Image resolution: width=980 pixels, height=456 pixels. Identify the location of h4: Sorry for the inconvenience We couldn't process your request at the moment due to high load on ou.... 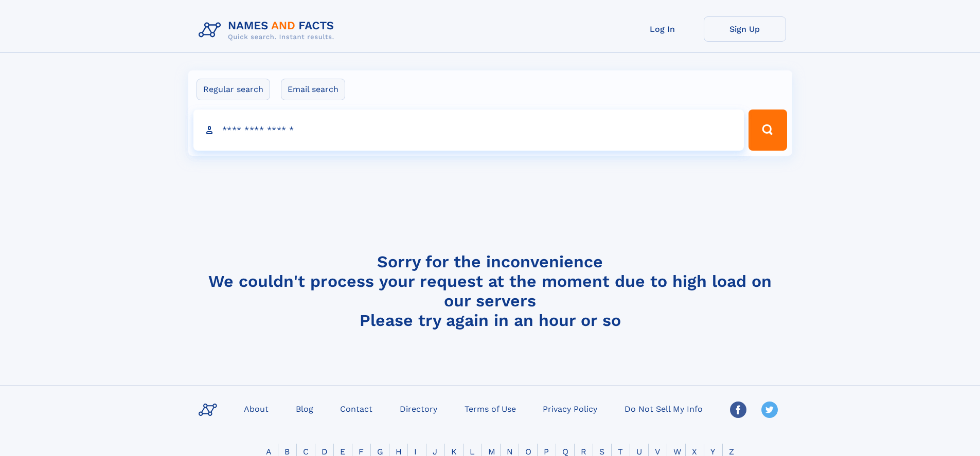
(491, 291).